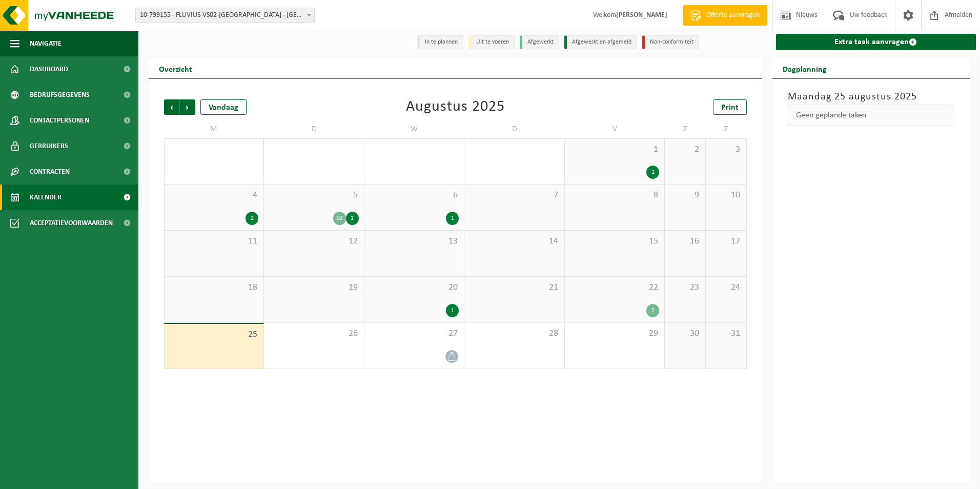 This screenshot has width=980, height=489. What do you see at coordinates (59, 120) in the screenshot?
I see `span: Contactpersonen` at bounding box center [59, 120].